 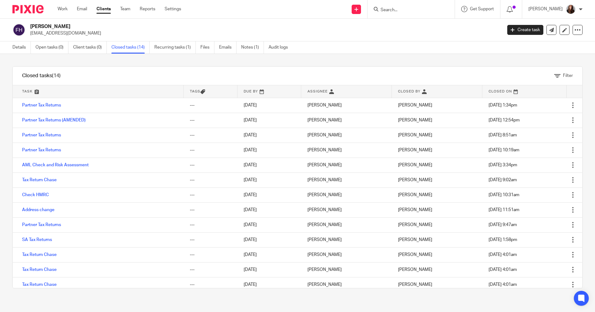 What do you see at coordinates (56, 76) in the screenshot?
I see `span: (14)` at bounding box center [56, 76].